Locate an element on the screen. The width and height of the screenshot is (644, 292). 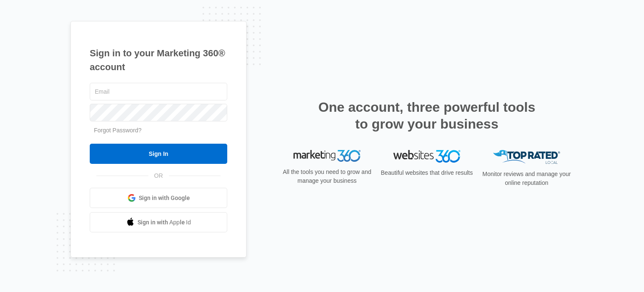
a: Sign in with Apple Id is located at coordinates (159, 222).